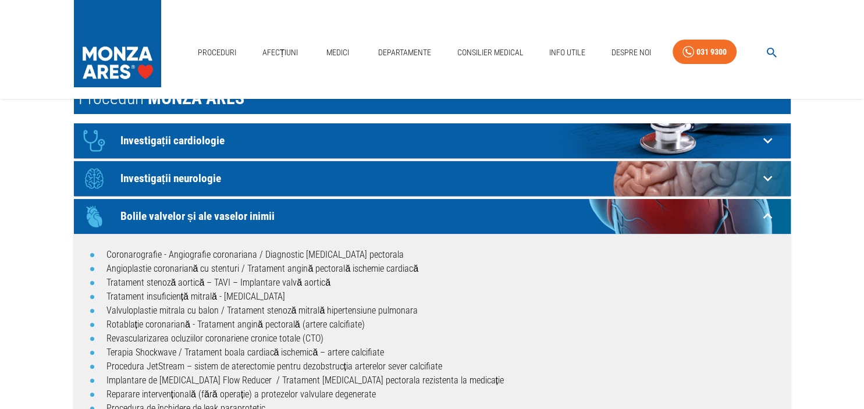  I want to click on a: Valvuloplastie mitrala cu balon / Tratament stenoză mitrală hipertensiune pulmonara, so click(262, 310).